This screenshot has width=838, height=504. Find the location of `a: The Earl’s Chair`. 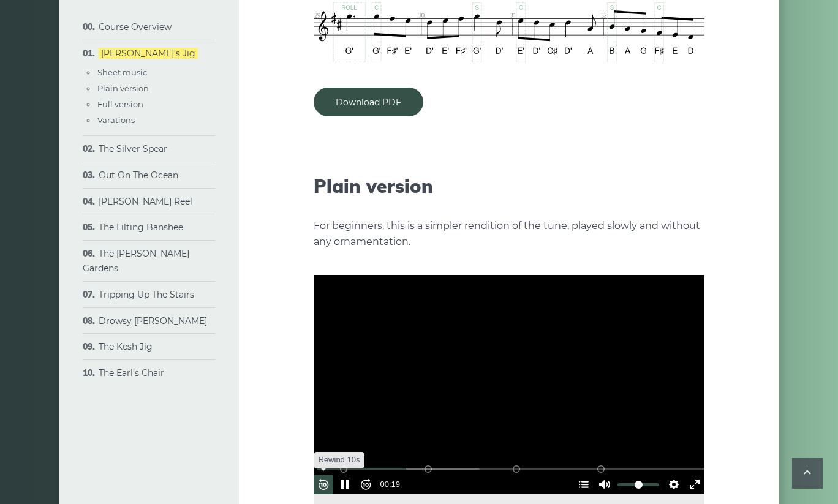

a: The Earl’s Chair is located at coordinates (131, 373).